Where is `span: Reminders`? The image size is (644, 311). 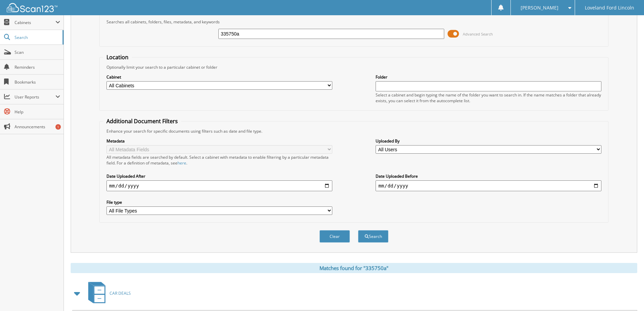 span: Reminders is located at coordinates (37, 67).